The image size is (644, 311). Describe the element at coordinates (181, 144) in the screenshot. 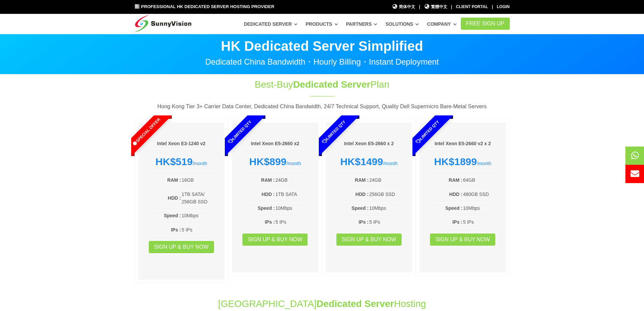

I see `h6: Intel Xeon E3-1240 v2` at that location.